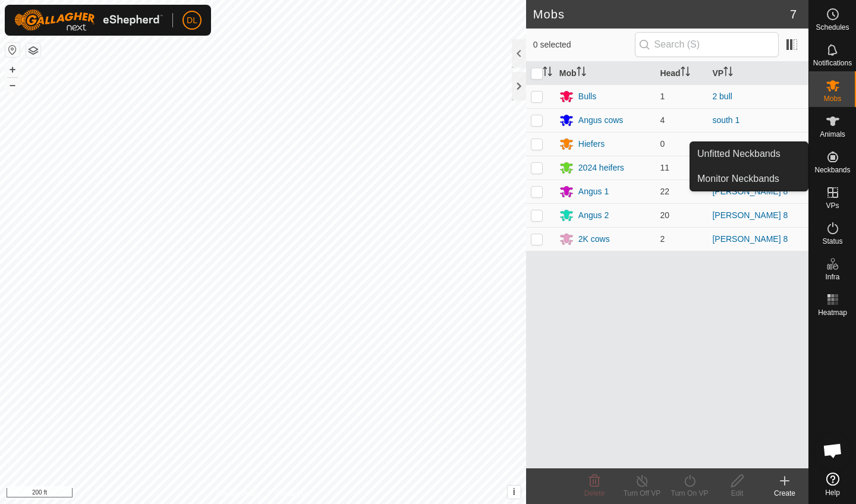 This screenshot has height=504, width=856. What do you see at coordinates (832, 134) in the screenshot?
I see `span: Animals` at bounding box center [832, 134].